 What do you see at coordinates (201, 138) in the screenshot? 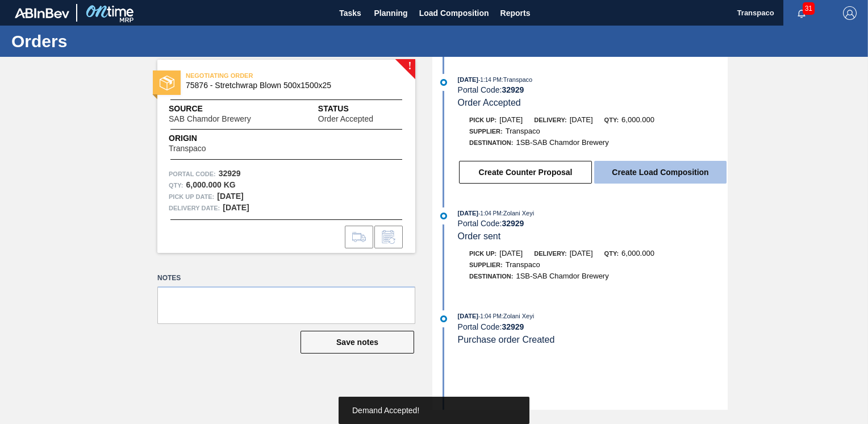
I see `span: Origin` at bounding box center [201, 138].